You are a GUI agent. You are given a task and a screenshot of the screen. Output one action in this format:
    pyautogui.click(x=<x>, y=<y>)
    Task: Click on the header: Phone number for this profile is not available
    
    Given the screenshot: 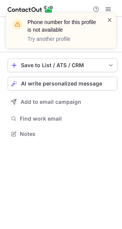 What is the action you would take?
    pyautogui.click(x=63, y=26)
    